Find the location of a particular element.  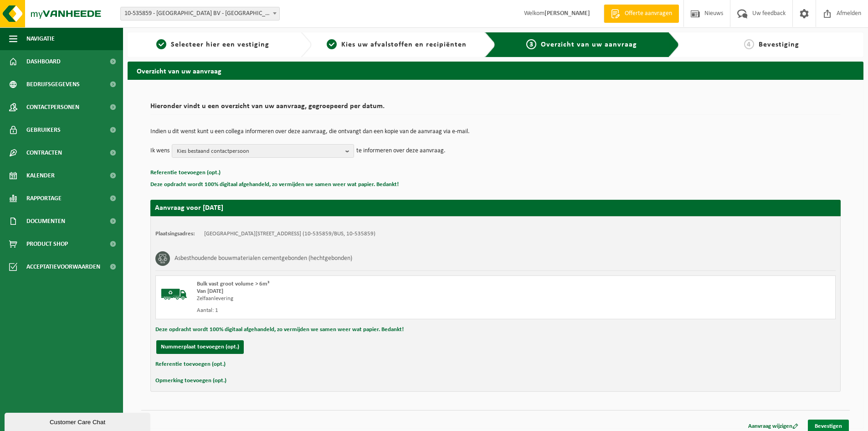

span: Navigatie is located at coordinates (41, 39).